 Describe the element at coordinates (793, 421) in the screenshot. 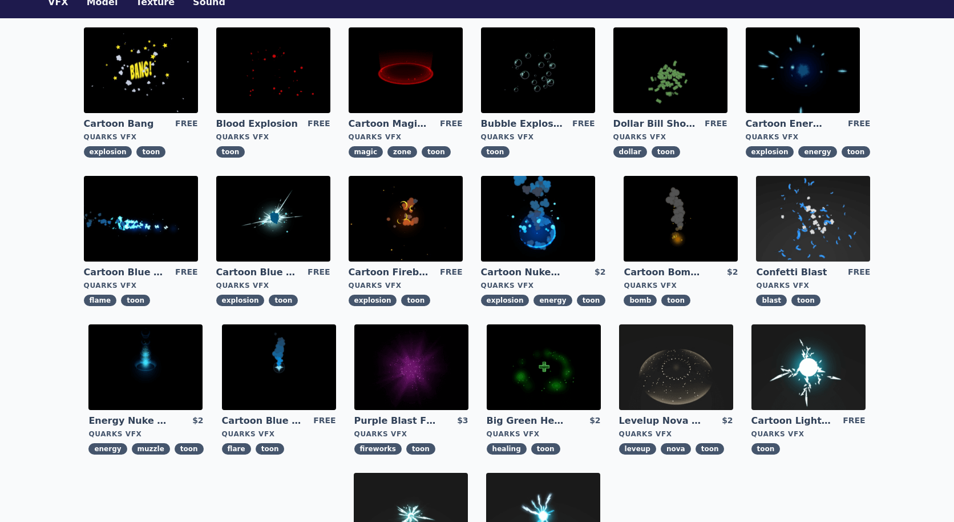

I see `a: Cartoon Lightning Ball` at that location.